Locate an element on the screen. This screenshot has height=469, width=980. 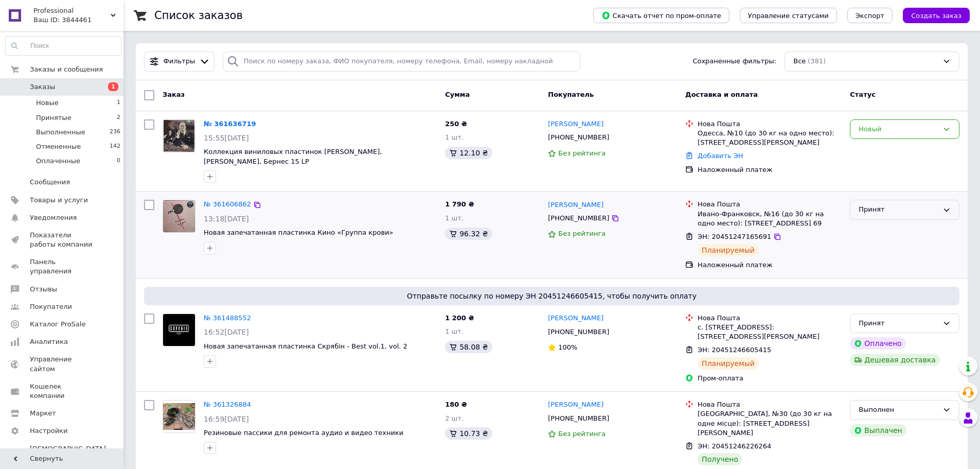
span: Отправьте посылку по номеру ЭН 20451246605415, чтобы получить оплату is located at coordinates (551, 296).